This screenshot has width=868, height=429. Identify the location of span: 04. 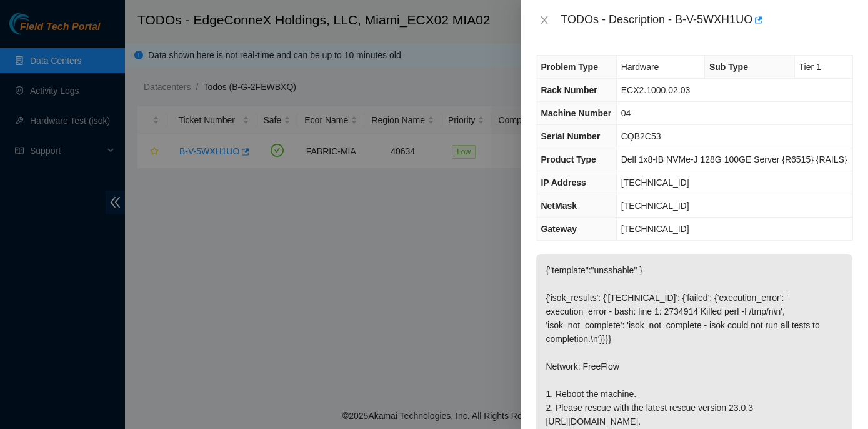
(626, 113).